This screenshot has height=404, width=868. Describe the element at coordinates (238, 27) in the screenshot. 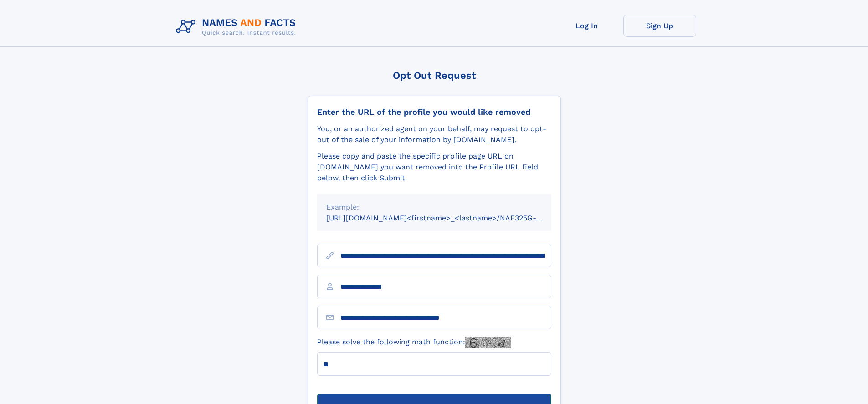

I see `img: Logo Names and Facts` at that location.